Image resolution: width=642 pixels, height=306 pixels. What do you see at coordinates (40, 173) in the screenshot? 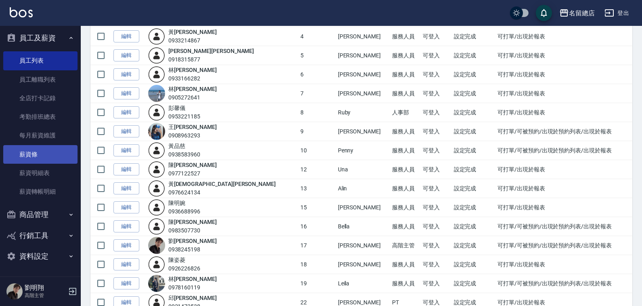
I see `a: 薪資明細表` at bounding box center [40, 173].